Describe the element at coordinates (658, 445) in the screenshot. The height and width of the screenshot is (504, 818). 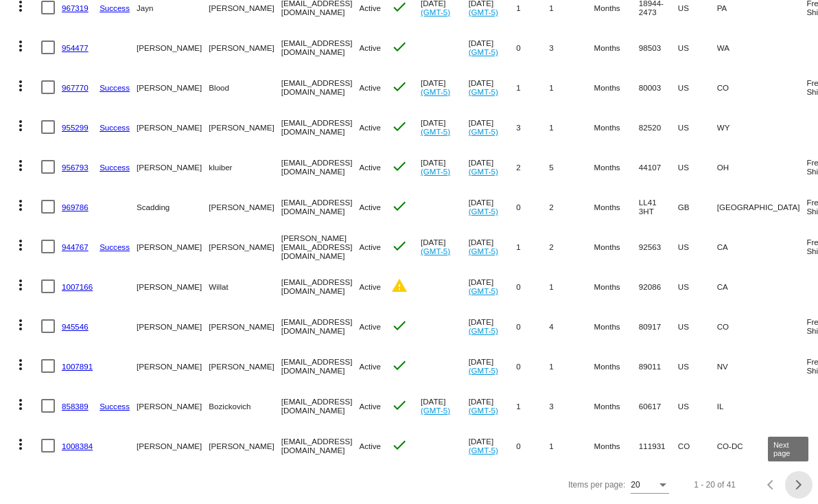
I see `mat-cell: 111931` at that location.